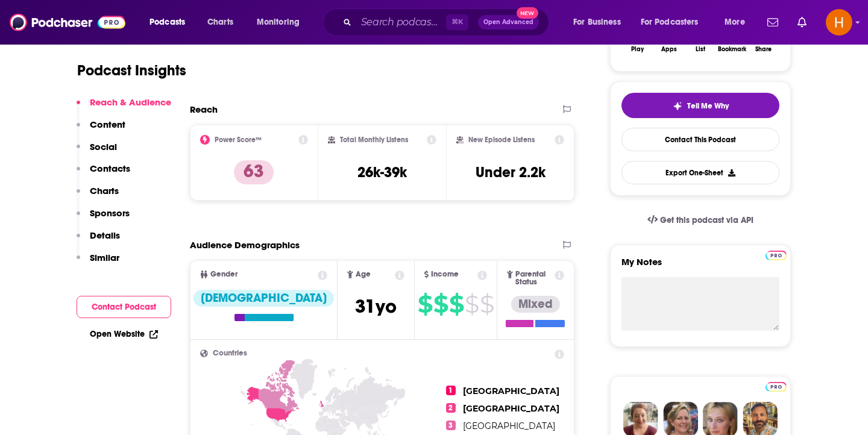 This screenshot has height=435, width=868. Describe the element at coordinates (839, 22) in the screenshot. I see `img: User Profile` at that location.